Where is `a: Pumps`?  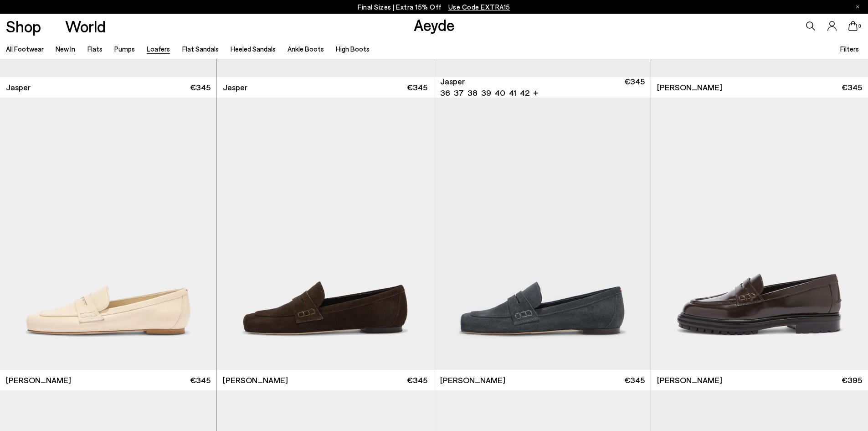
a: Pumps is located at coordinates (125, 49).